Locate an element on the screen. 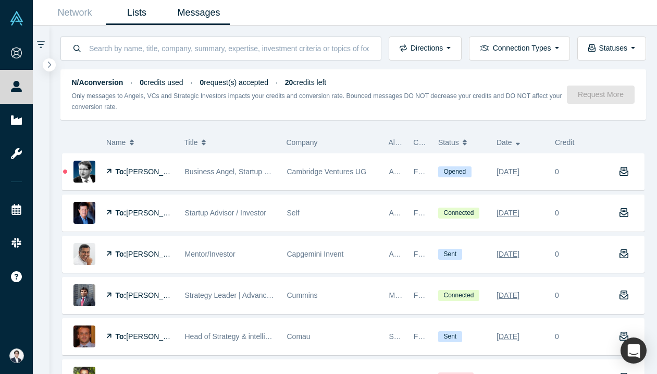 The image size is (657, 374). span: Business Angel, Startup Coach and best-selling author is located at coordinates (273, 171).